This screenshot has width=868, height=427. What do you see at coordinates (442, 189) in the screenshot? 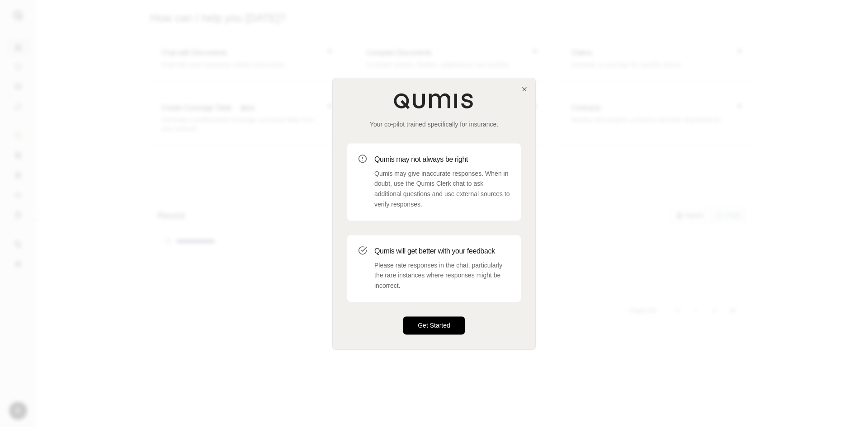
I see `p: Qumis may give inaccurate responses. When in doubt, use the Qumis Clerk chat to ask additional qu...` at bounding box center [442, 189].